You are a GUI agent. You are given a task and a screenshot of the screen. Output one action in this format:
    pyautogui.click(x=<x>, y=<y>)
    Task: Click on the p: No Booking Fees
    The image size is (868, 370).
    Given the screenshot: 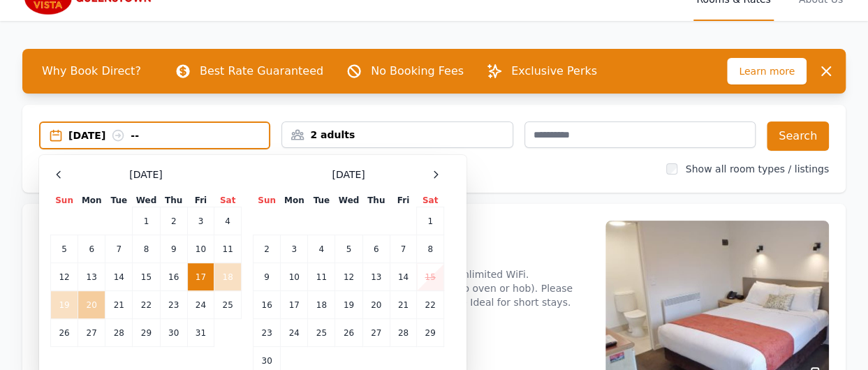 What is the action you would take?
    pyautogui.click(x=417, y=72)
    